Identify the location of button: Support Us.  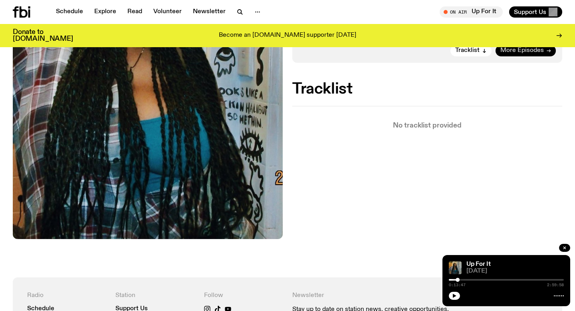
(535, 12).